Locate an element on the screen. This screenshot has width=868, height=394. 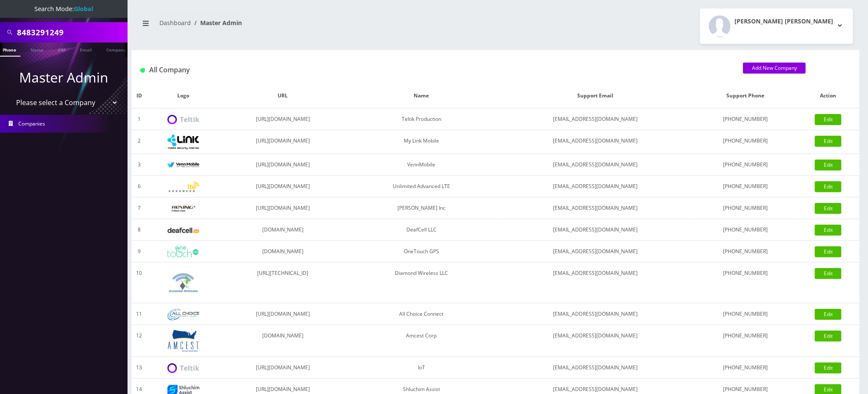
td: DeafCell LLC is located at coordinates (421, 230).